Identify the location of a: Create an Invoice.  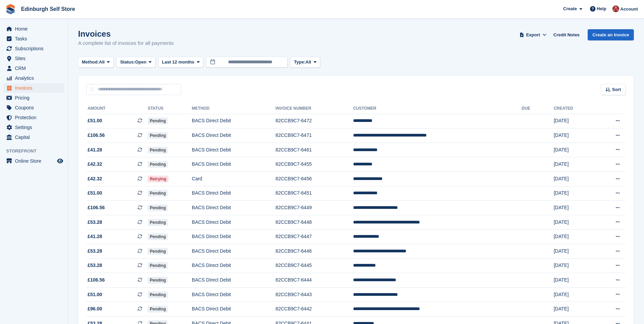
(611, 34).